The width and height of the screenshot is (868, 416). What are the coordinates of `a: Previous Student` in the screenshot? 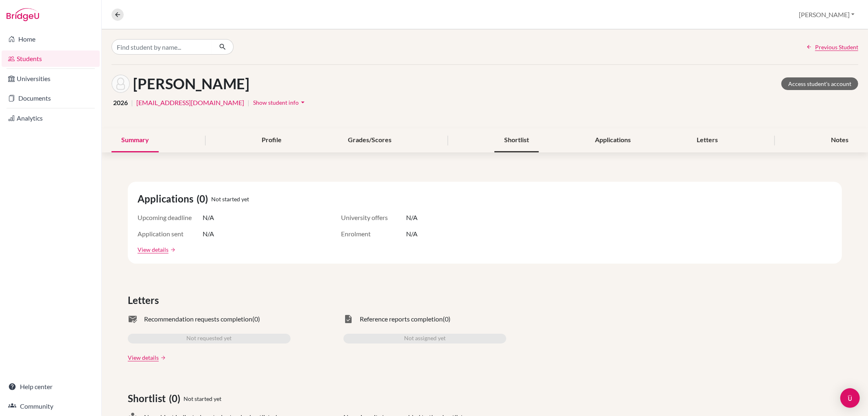 It's located at (832, 47).